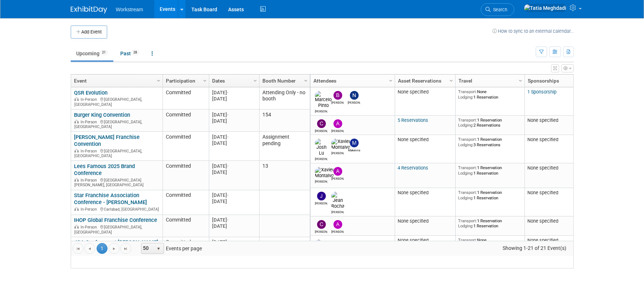 This screenshot has width=644, height=299. What do you see at coordinates (321, 196) in the screenshot?
I see `img: Jacob Davis` at bounding box center [321, 196].